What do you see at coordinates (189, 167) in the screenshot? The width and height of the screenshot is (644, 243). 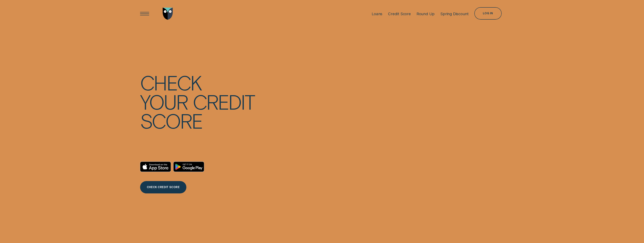 I see `a: Android App on Google Play` at bounding box center [189, 167].